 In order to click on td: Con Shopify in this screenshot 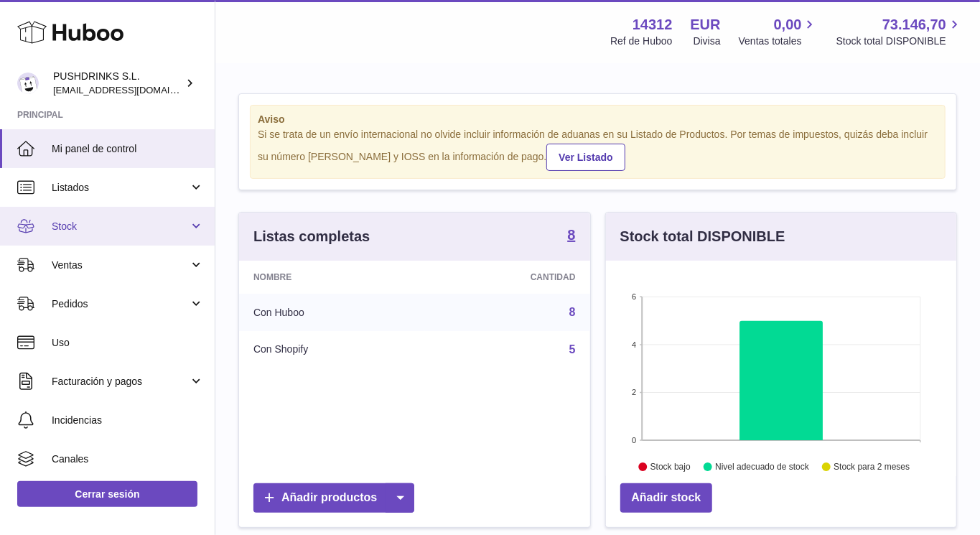, I will do `click(331, 350)`.